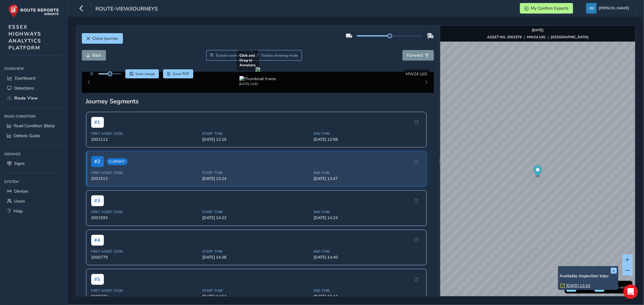 Image resolution: width=644 pixels, height=305 pixels. I want to click on span: Defects Guide, so click(27, 136).